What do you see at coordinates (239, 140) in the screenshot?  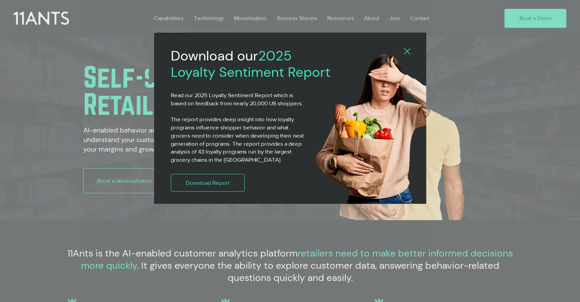 I see `p: The report provides deep insight into how loyalty programs influence shopper behavior and what gr...` at bounding box center [239, 140].